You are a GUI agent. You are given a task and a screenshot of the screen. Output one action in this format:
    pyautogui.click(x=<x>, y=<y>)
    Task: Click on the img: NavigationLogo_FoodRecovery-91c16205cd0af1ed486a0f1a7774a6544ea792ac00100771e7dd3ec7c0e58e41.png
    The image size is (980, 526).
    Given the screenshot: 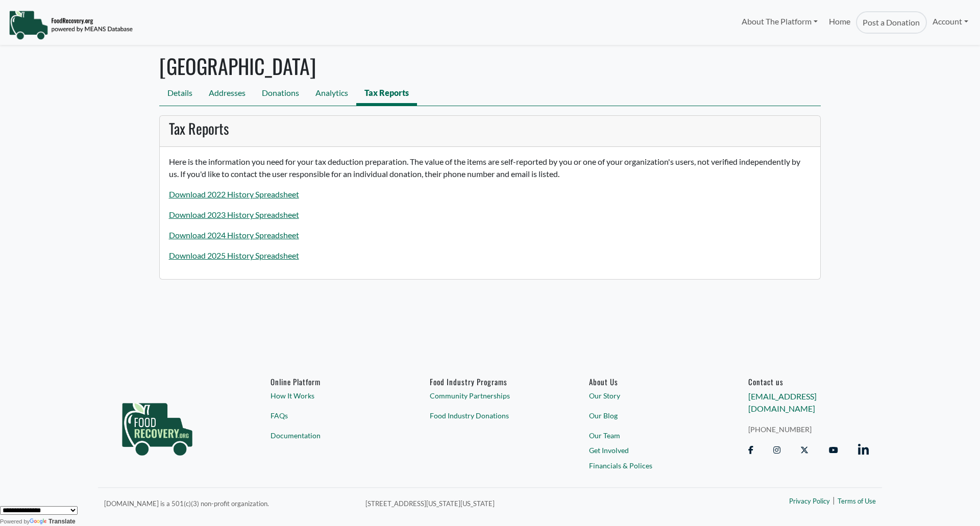 What is the action you would take?
    pyautogui.click(x=71, y=25)
    